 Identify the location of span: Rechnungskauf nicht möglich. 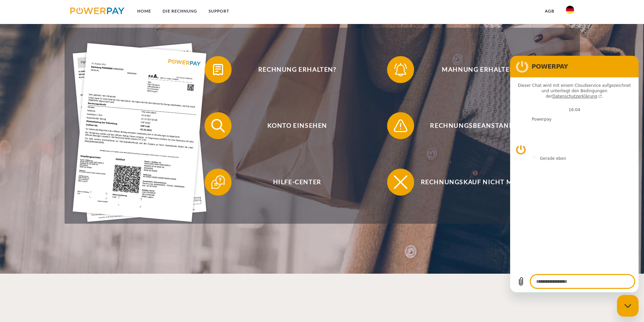
(479, 182).